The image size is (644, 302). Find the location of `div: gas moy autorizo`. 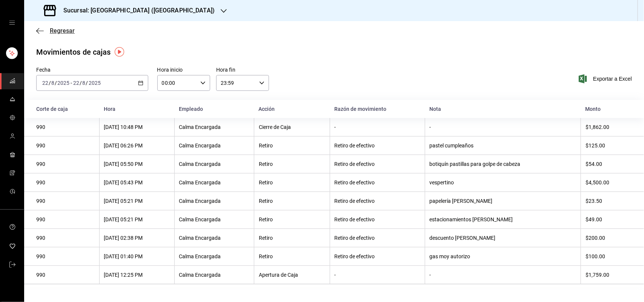

div: gas moy autorizo is located at coordinates (503, 256).